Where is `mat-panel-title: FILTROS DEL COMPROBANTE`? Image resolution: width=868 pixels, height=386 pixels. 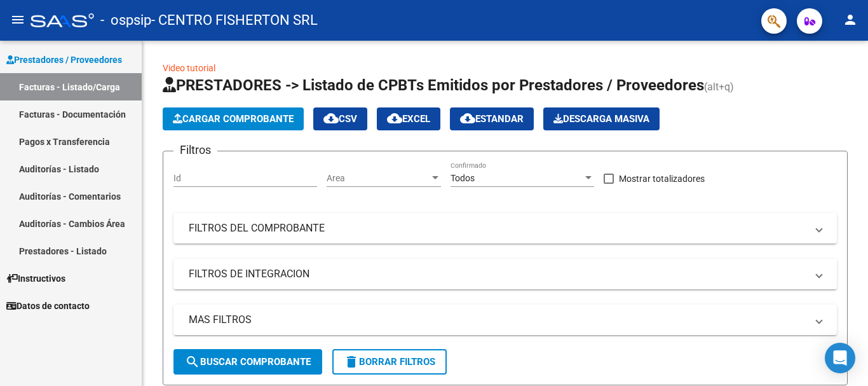 mat-panel-title: FILTROS DEL COMPROBANTE is located at coordinates (498, 228).